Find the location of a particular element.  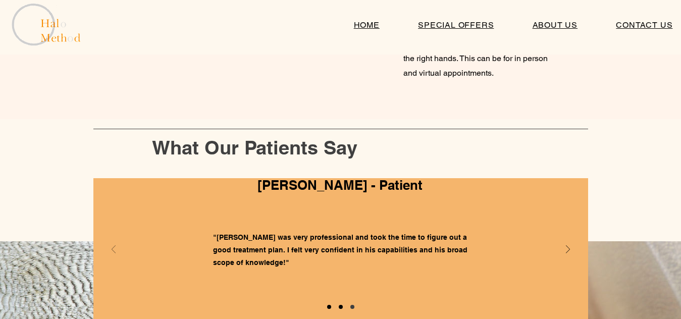

a: HOME is located at coordinates (367, 25).